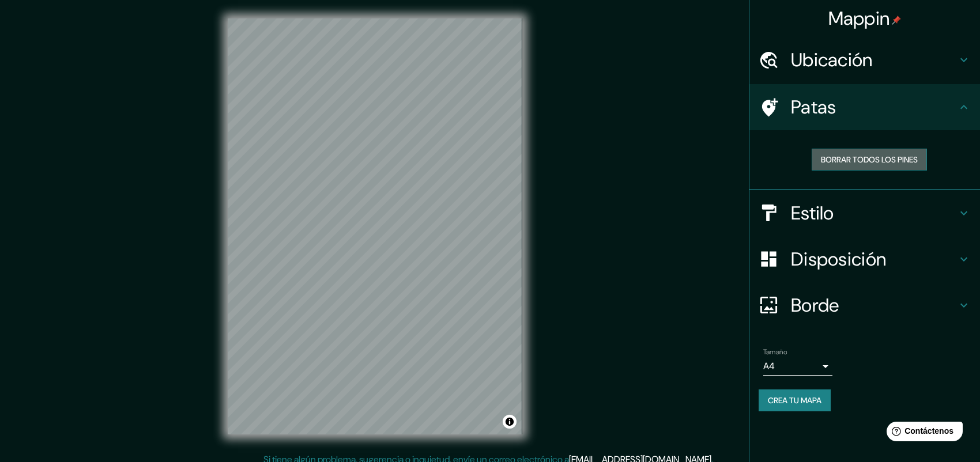 Image resolution: width=980 pixels, height=462 pixels. Describe the element at coordinates (865, 213) in the screenshot. I see `div: Estilo` at that location.